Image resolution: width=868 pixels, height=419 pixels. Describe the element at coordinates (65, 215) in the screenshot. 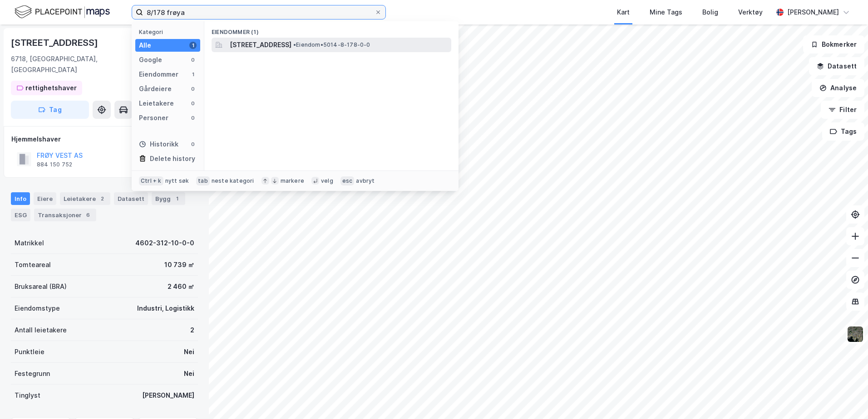

I see `div: Transaksjoner` at that location.